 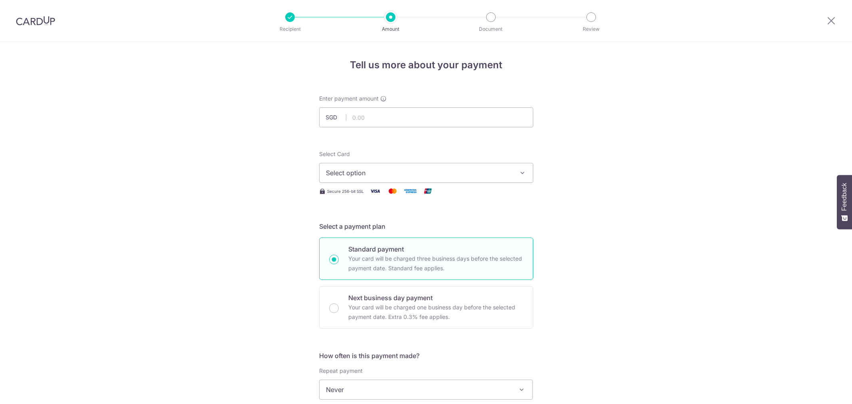 What do you see at coordinates (426, 65) in the screenshot?
I see `h4: Tell us more about your payment` at bounding box center [426, 65].